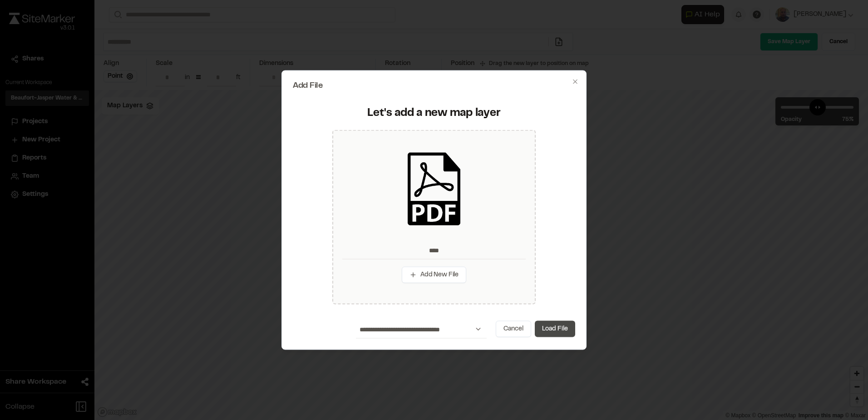 Image resolution: width=868 pixels, height=420 pixels. Describe the element at coordinates (434, 86) in the screenshot. I see `h2: Add File` at that location.